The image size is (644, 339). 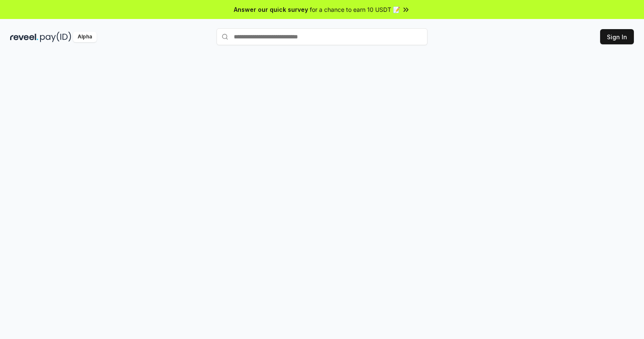 What do you see at coordinates (617, 37) in the screenshot?
I see `button: Sign In` at bounding box center [617, 37].